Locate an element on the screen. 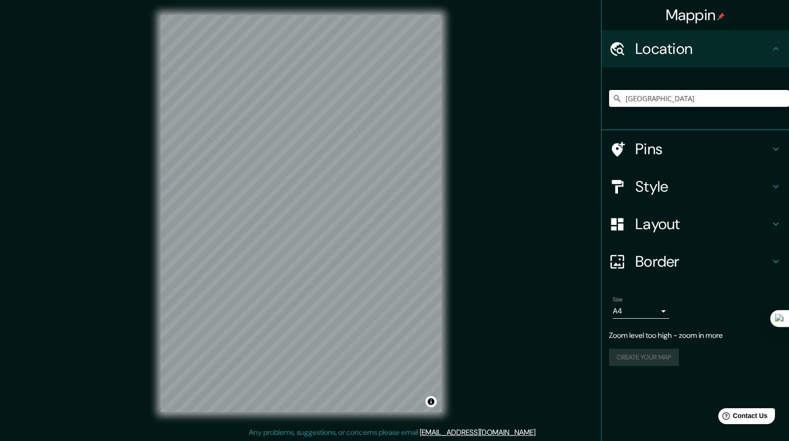  label: Size is located at coordinates (617, 299).